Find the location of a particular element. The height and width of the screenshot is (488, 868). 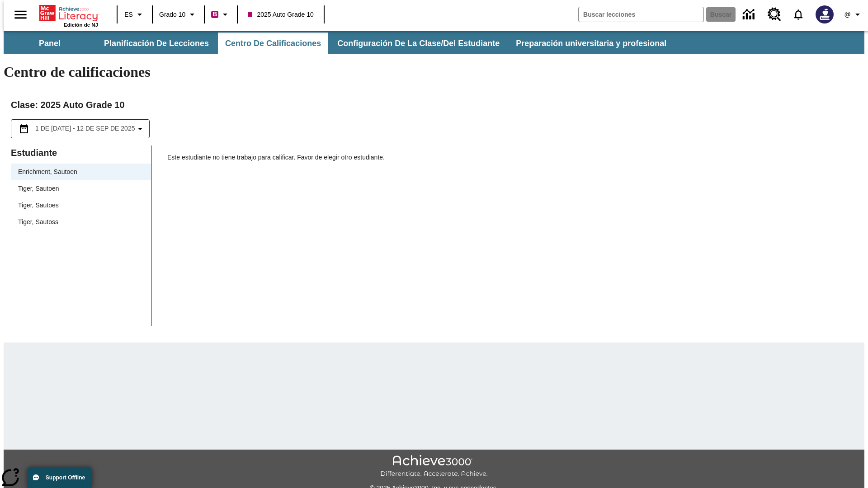

h1: Centro de calificaciones is located at coordinates (434, 72).